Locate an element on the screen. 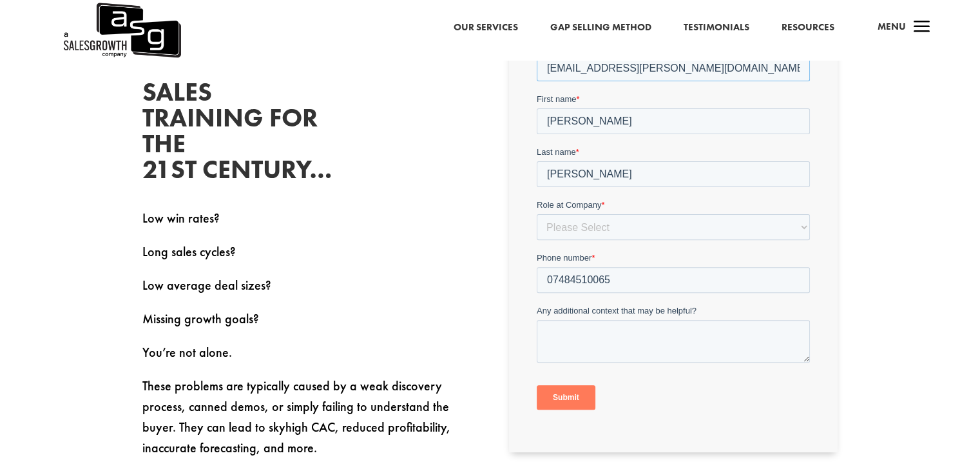 The width and height of the screenshot is (980, 471). span: Low win rates? is located at coordinates (182, 218).